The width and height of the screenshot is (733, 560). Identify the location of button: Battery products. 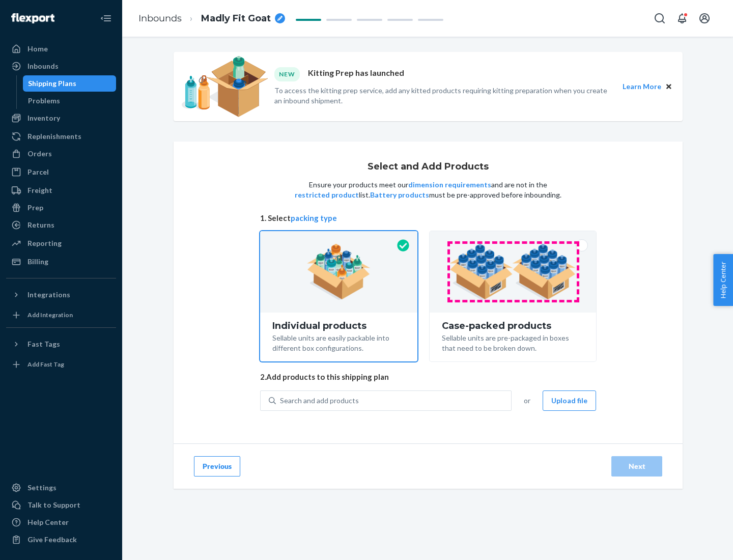
(399, 195).